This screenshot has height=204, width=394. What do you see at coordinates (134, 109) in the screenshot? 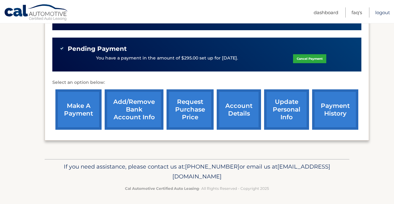
I see `a: Add/Remove bank account info` at bounding box center [134, 109].